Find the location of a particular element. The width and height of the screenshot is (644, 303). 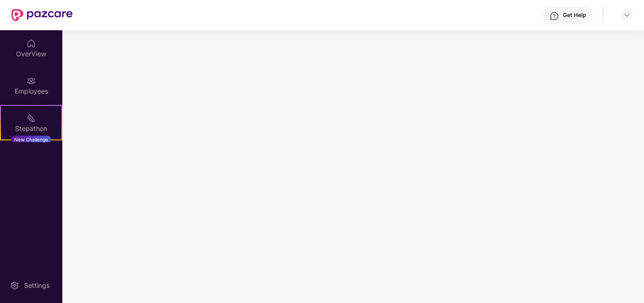

div: Get Help is located at coordinates (574, 15).